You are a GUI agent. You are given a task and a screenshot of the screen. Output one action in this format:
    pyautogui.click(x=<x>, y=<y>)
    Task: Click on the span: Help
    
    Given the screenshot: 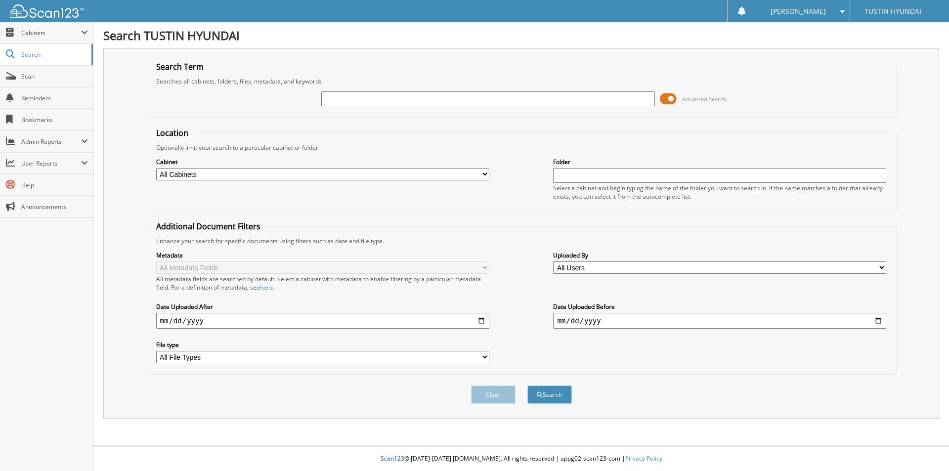 What is the action you would take?
    pyautogui.click(x=54, y=185)
    